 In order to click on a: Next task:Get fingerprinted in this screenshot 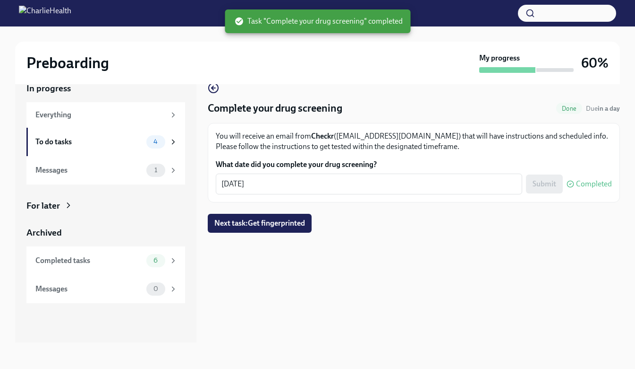, I will do `click(260, 223)`.